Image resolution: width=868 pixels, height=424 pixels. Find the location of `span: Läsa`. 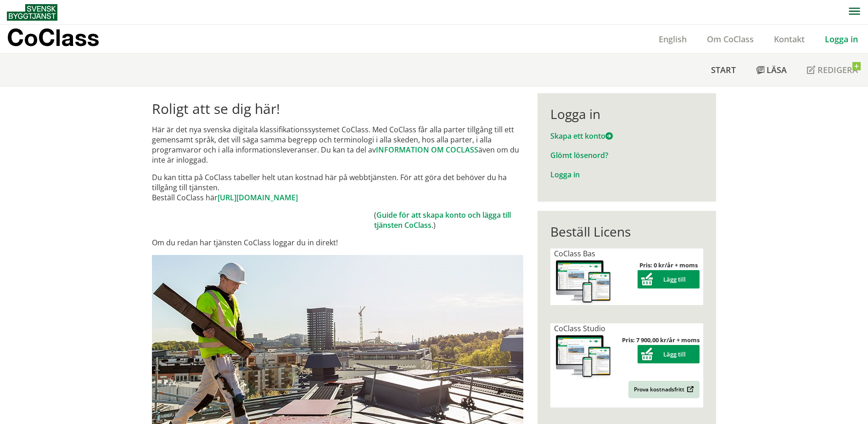

span: Läsa is located at coordinates (776, 70).